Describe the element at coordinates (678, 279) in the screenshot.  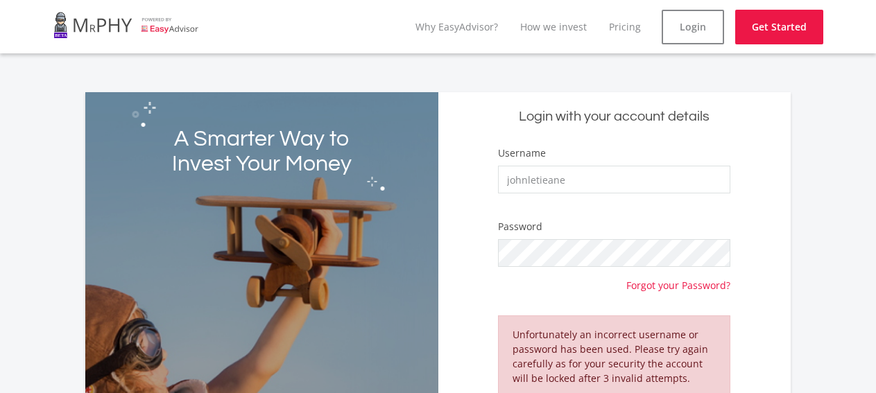
I see `a: Forgot your Password?` at that location.